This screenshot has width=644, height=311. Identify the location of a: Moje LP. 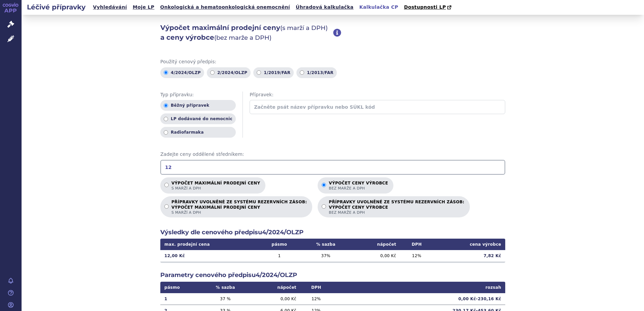
(144, 7).